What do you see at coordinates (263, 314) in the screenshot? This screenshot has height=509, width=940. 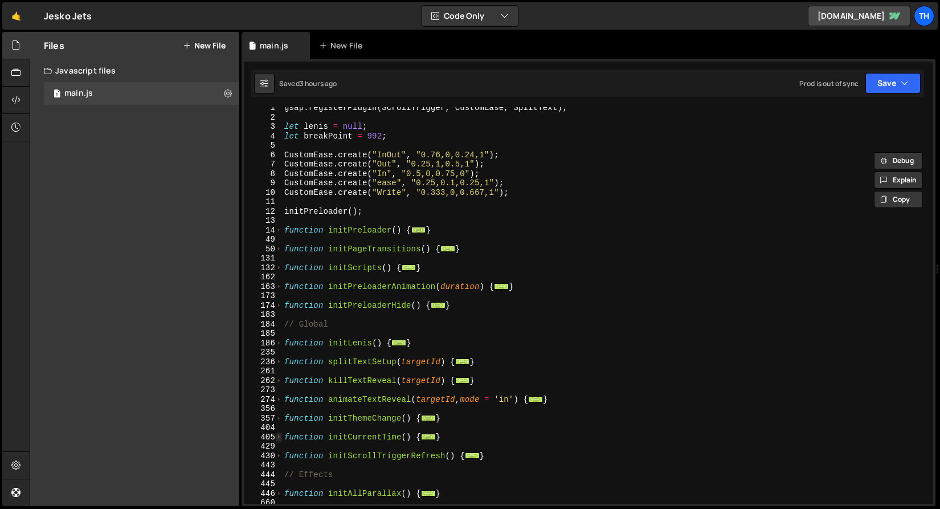 I see `div: 183` at bounding box center [263, 314].